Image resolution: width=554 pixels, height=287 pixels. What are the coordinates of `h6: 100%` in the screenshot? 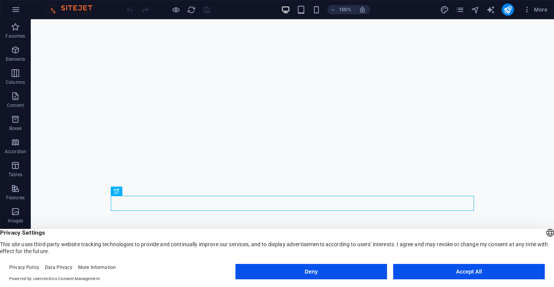 It's located at (345, 10).